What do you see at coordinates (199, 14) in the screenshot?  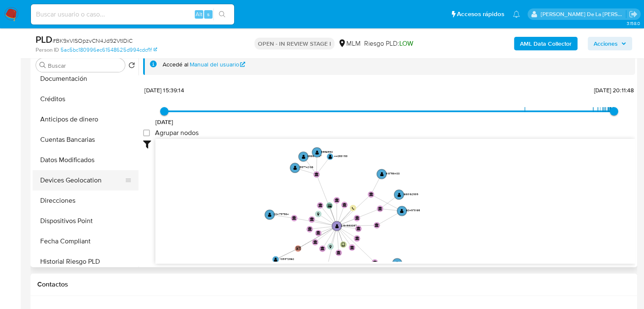 I see `span: Alt` at bounding box center [199, 14].